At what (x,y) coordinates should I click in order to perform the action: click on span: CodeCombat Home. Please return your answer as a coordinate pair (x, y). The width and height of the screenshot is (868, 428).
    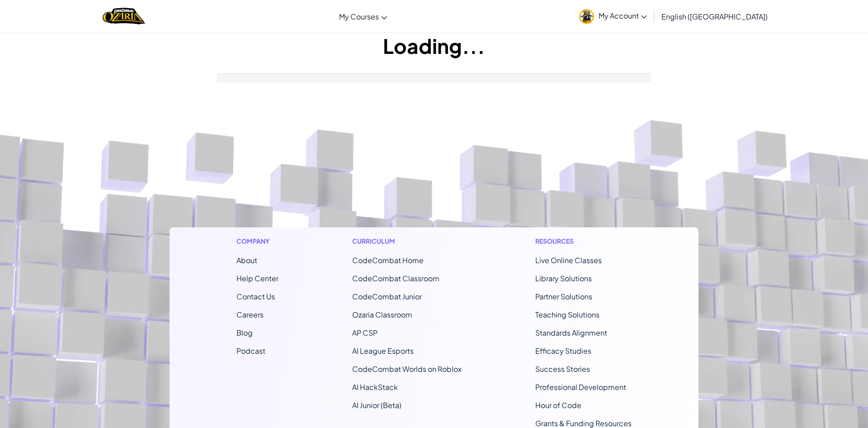
    Looking at the image, I should click on (388, 260).